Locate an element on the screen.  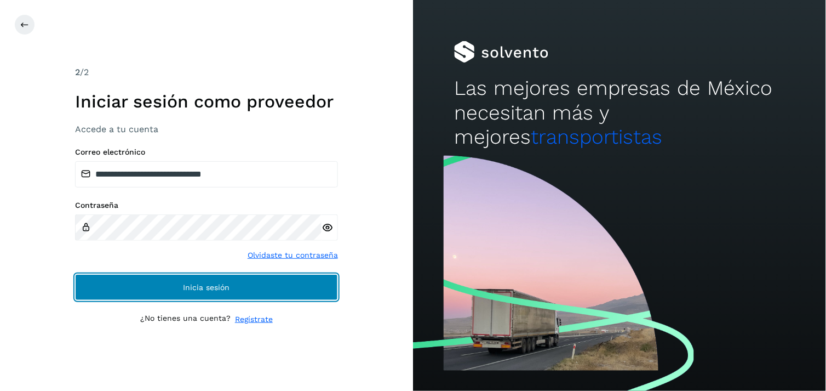
div: /2 is located at coordinates (207, 72).